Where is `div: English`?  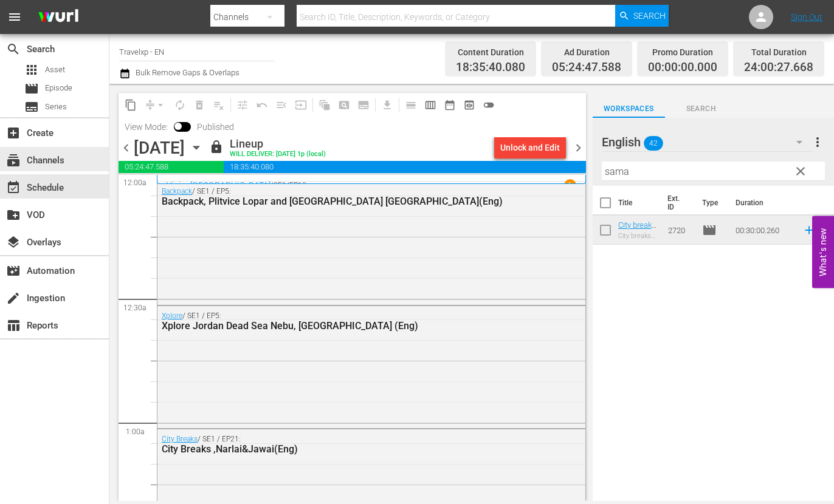 div: English is located at coordinates (708, 142).